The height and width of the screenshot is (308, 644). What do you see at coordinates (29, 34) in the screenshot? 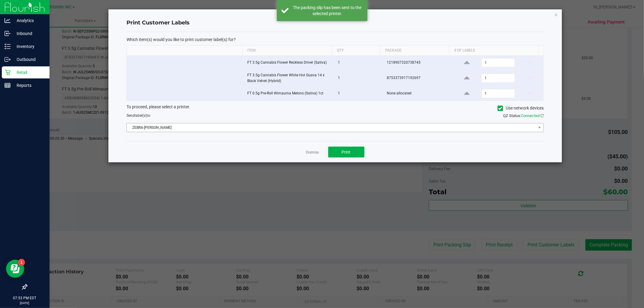
I see `p: Inbound` at bounding box center [29, 34].